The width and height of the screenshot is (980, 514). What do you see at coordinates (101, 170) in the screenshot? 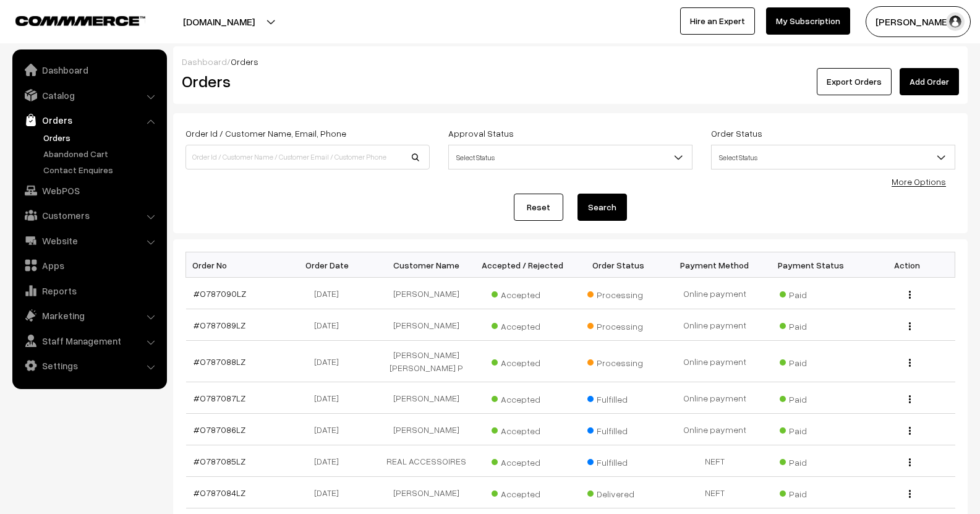
I see `a: Contact Enquires` at bounding box center [101, 170].